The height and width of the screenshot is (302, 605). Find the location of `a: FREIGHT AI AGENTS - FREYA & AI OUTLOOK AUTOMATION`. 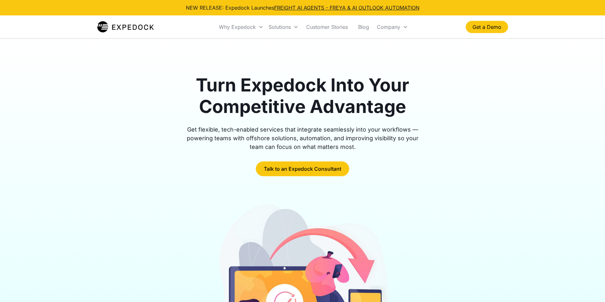

a: FREIGHT AI AGENTS - FREYA & AI OUTLOOK AUTOMATION is located at coordinates (346, 8).